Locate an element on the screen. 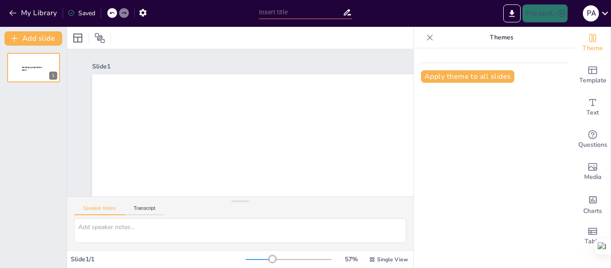 Image resolution: width=611 pixels, height=268 pixels. button: P a is located at coordinates (591, 13).